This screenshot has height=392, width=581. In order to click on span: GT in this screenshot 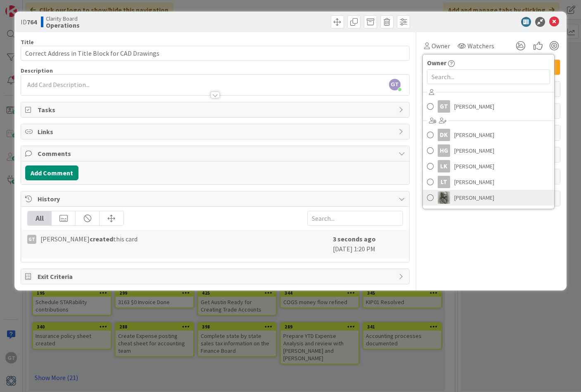, I will do `click(395, 84)`.